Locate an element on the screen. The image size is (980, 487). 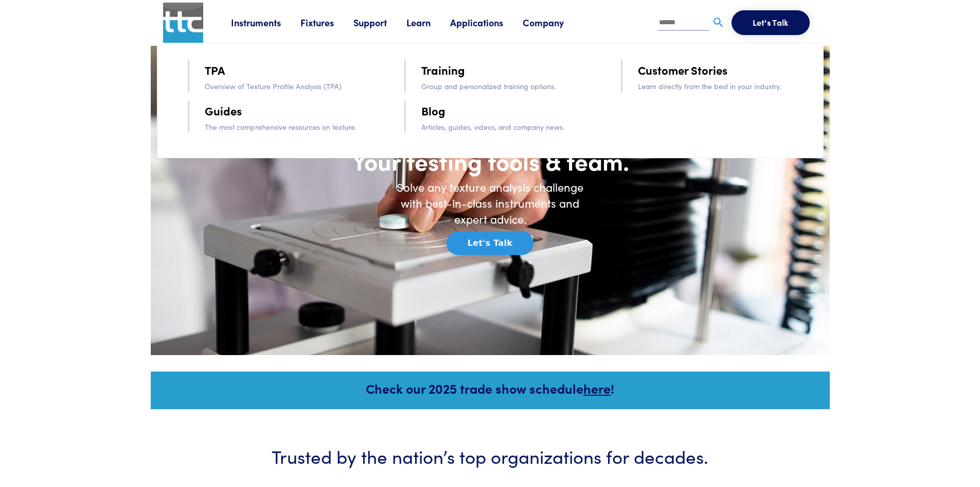
h1: Your testing tools & team. is located at coordinates (490, 160).